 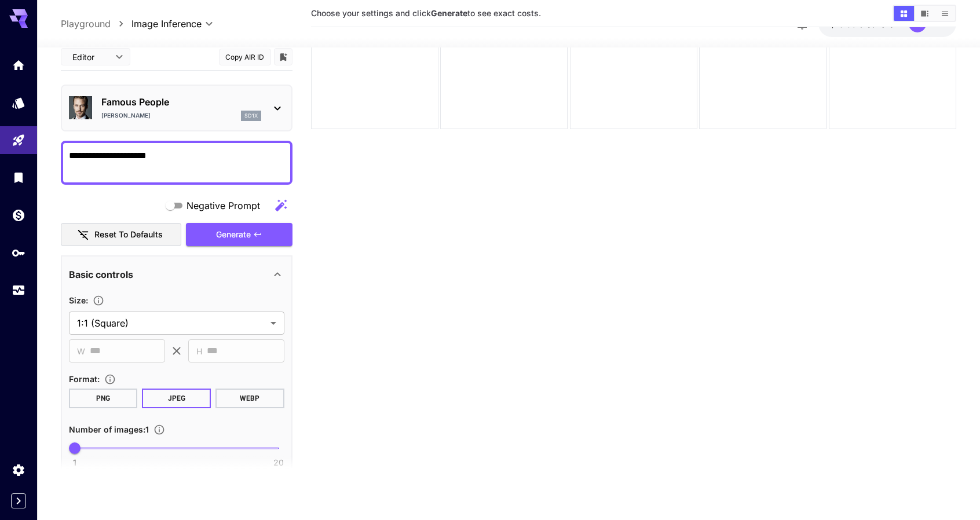 I want to click on span: $18.35, so click(x=845, y=24).